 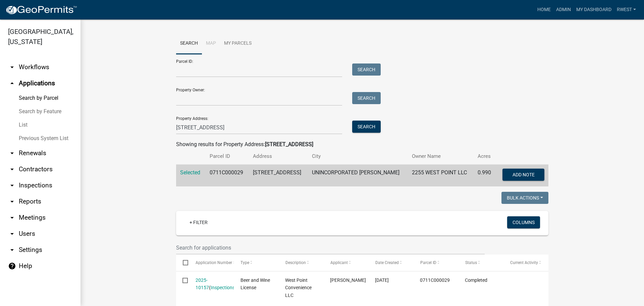 I want to click on span: Current Activity, so click(x=523, y=262).